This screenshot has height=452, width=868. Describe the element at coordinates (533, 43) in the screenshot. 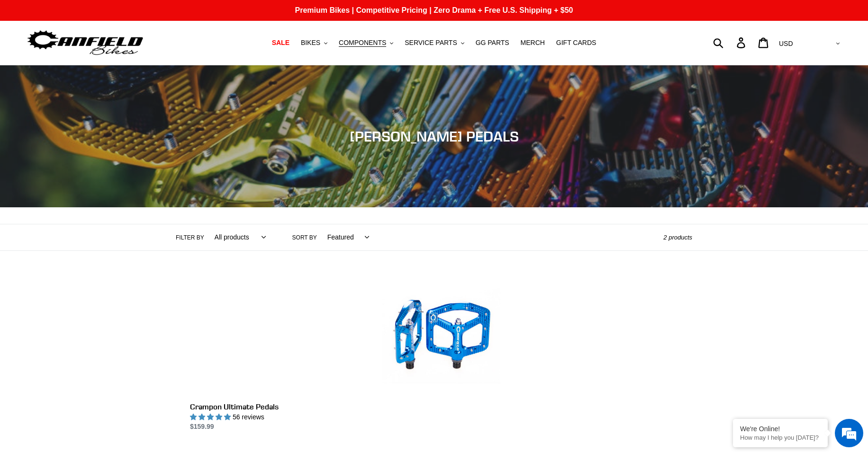

I see `span: MERCH` at that location.